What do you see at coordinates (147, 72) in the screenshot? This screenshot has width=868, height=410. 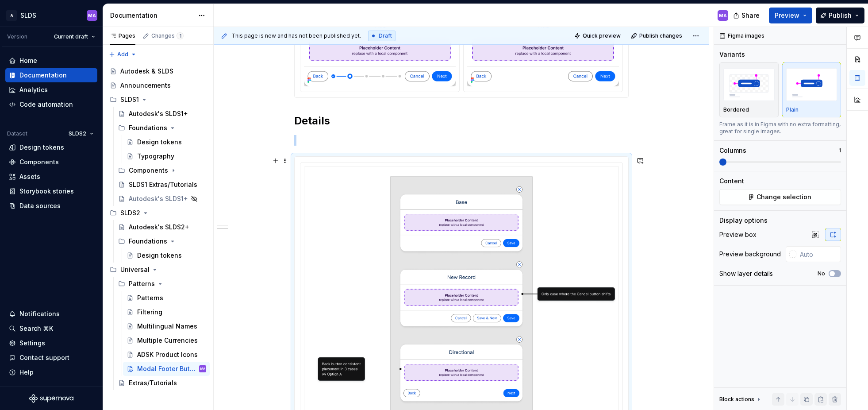 I see `div: Autodesk & SLDS` at bounding box center [147, 72].